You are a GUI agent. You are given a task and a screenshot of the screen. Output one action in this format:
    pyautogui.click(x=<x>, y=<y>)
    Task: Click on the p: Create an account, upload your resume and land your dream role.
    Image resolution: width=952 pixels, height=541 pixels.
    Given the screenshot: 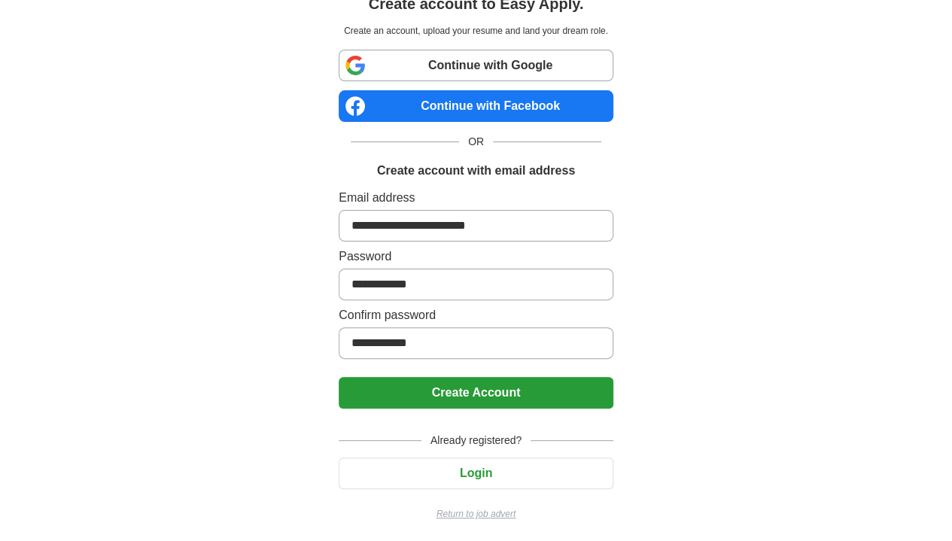 What is the action you would take?
    pyautogui.click(x=475, y=31)
    